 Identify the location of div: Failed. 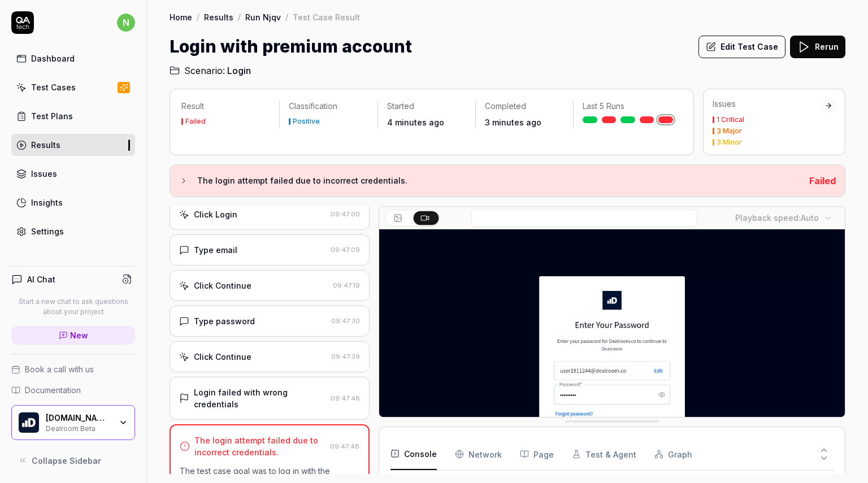
(195, 121).